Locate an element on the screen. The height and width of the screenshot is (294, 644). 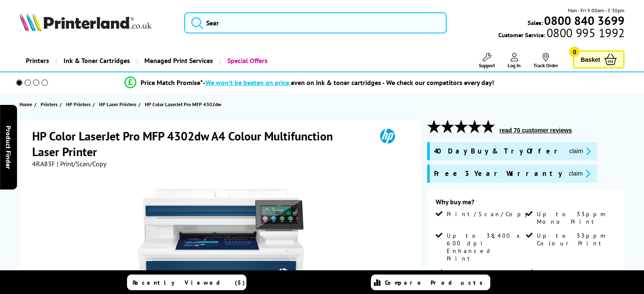
span: Free 3 Year Warranty is located at coordinates (498, 173).